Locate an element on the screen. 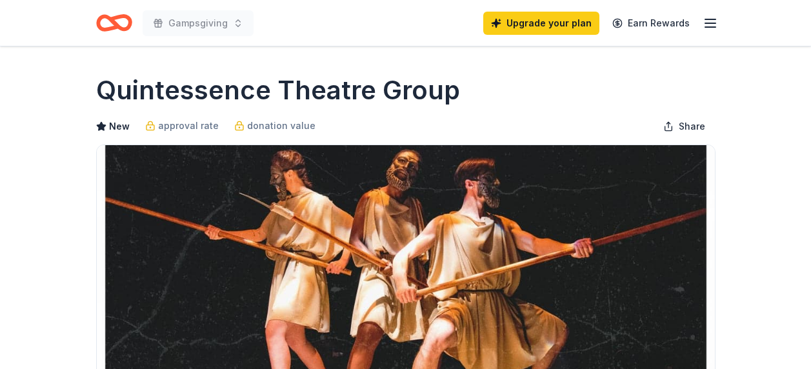 This screenshot has width=811, height=369. button: Share is located at coordinates (684, 126).